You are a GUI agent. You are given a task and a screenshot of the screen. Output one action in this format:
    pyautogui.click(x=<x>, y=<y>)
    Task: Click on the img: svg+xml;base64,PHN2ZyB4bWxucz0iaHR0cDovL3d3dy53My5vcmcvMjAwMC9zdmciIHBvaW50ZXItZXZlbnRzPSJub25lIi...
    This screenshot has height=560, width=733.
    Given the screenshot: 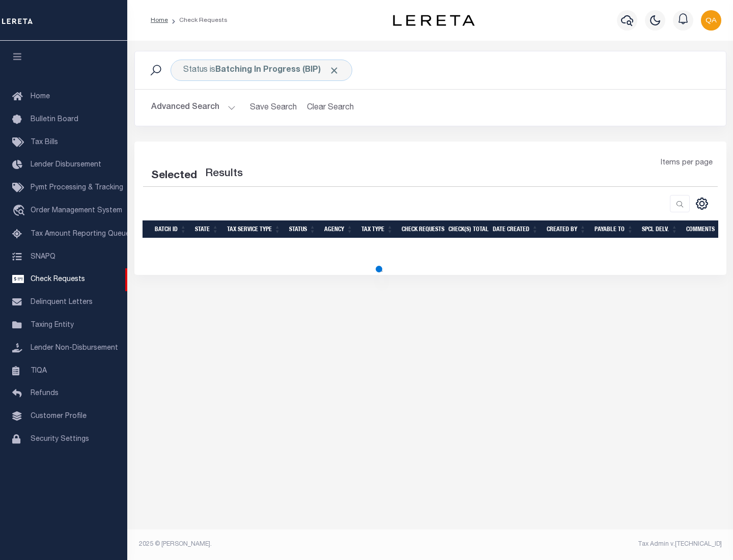 What is the action you would take?
    pyautogui.click(x=711, y=21)
    